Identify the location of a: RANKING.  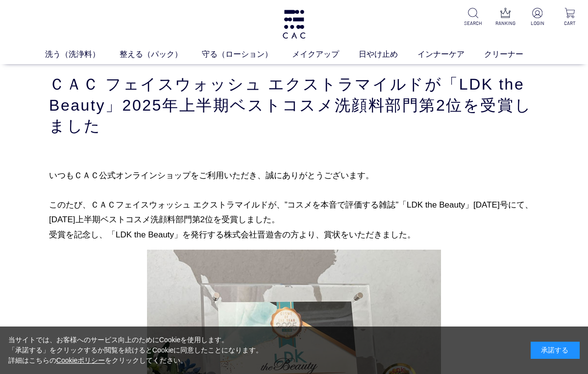
(505, 17).